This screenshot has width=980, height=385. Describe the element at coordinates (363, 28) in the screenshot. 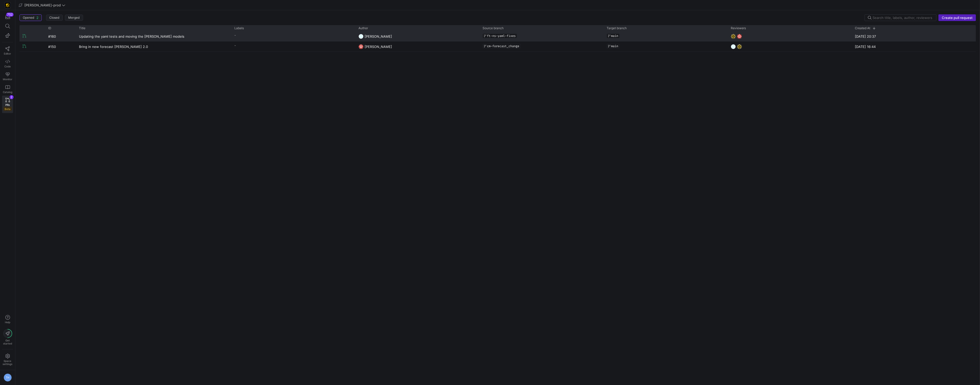

I see `span: Author` at that location.